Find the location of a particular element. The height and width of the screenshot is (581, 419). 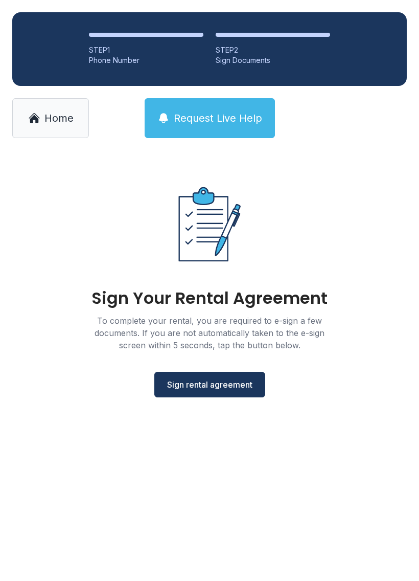

div: STEP 2 is located at coordinates (273, 50).